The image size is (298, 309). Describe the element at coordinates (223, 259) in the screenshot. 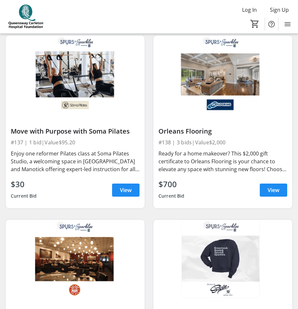

I see `img: Keep Calm and Spur Some Sparkle` at that location.